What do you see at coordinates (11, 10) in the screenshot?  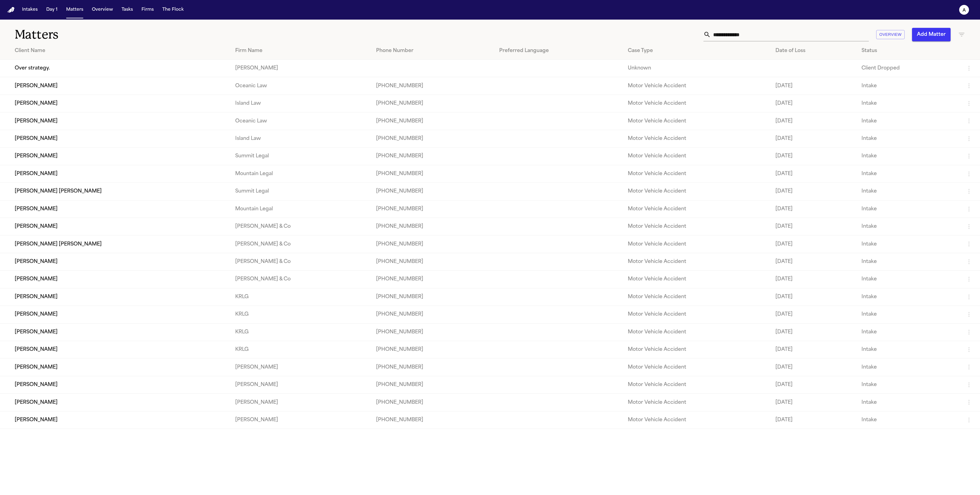 I see `a: Home` at bounding box center [11, 10].